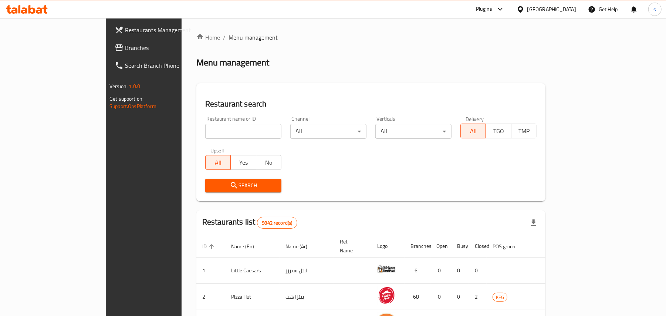 Image resolution: width=666 pixels, height=316 pixels. Describe the element at coordinates (163, 48) in the screenshot. I see `a: Branches` at that location.